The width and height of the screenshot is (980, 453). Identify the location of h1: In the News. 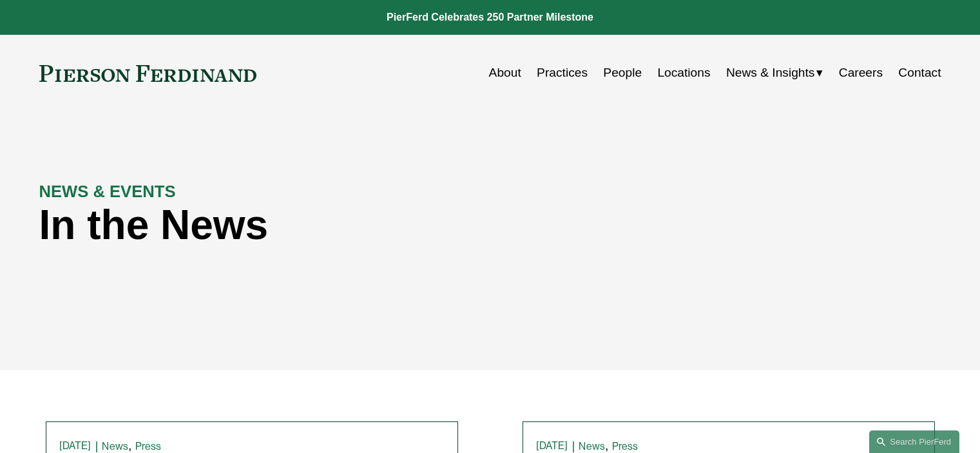
(377, 225).